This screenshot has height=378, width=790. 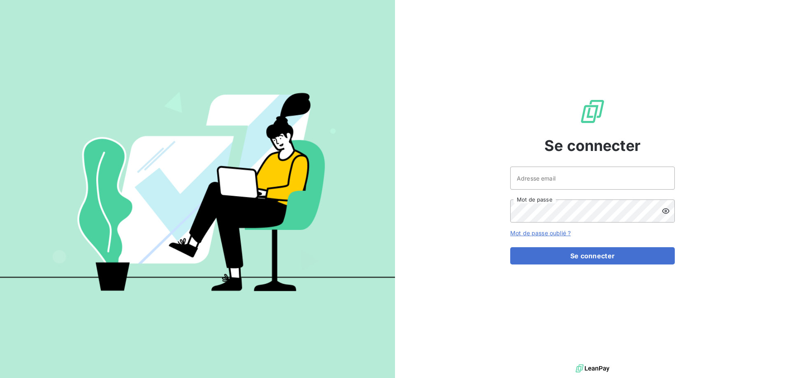 What do you see at coordinates (592, 146) in the screenshot?
I see `span: Se connecter` at bounding box center [592, 146].